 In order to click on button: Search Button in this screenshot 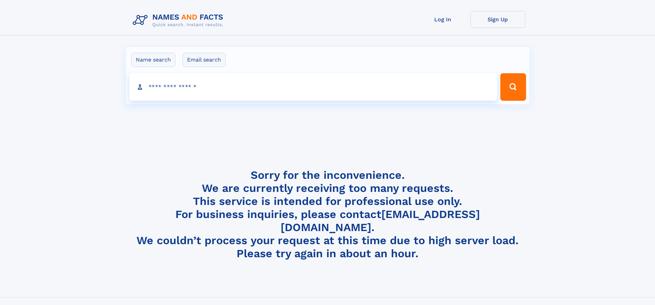, I will do `click(513, 87)`.